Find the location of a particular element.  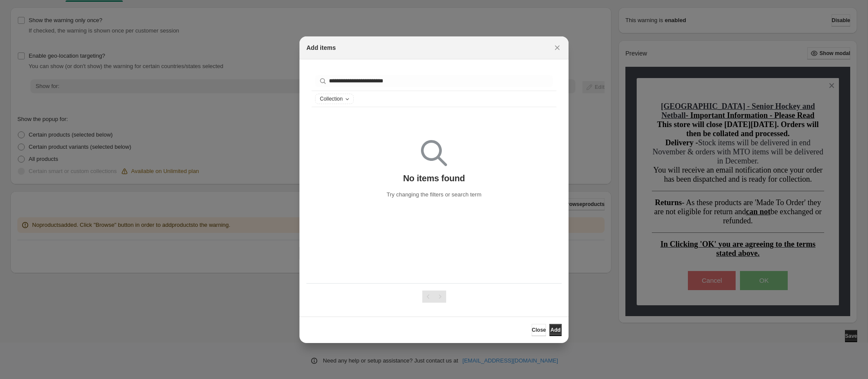

p: No items found is located at coordinates (434, 178).